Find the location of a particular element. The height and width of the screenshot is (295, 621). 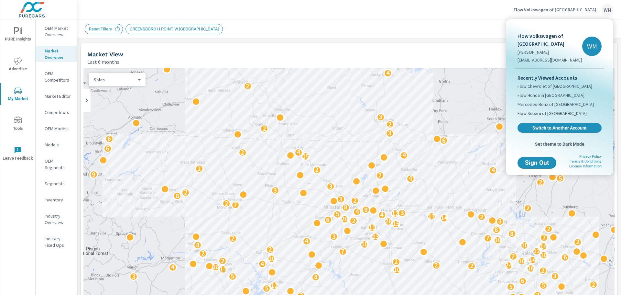

button: Set theme to Dark Mode is located at coordinates (559, 144).